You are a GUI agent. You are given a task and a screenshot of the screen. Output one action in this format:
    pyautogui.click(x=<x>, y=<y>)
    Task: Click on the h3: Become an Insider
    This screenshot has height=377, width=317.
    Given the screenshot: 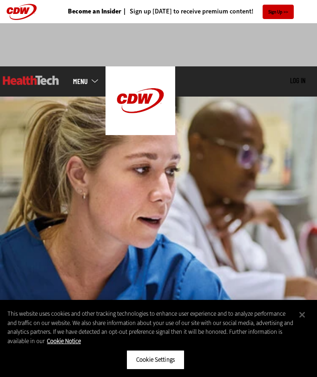 What is the action you would take?
    pyautogui.click(x=94, y=12)
    